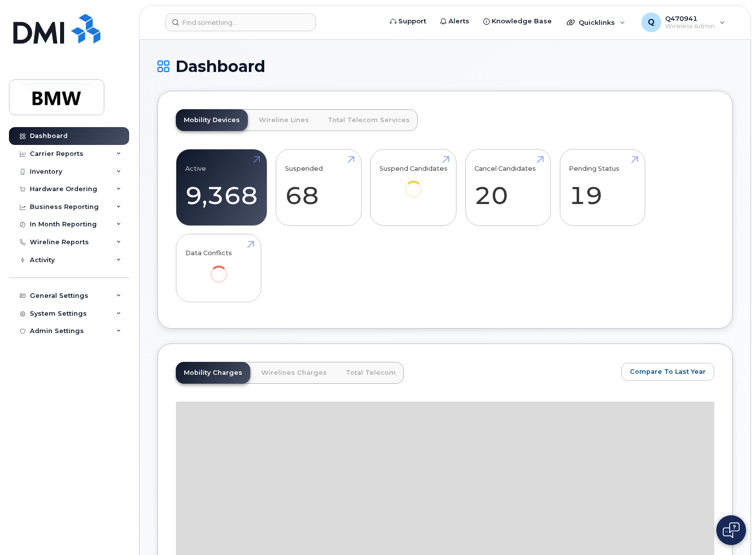  I want to click on a: Active 9,368, so click(222, 188).